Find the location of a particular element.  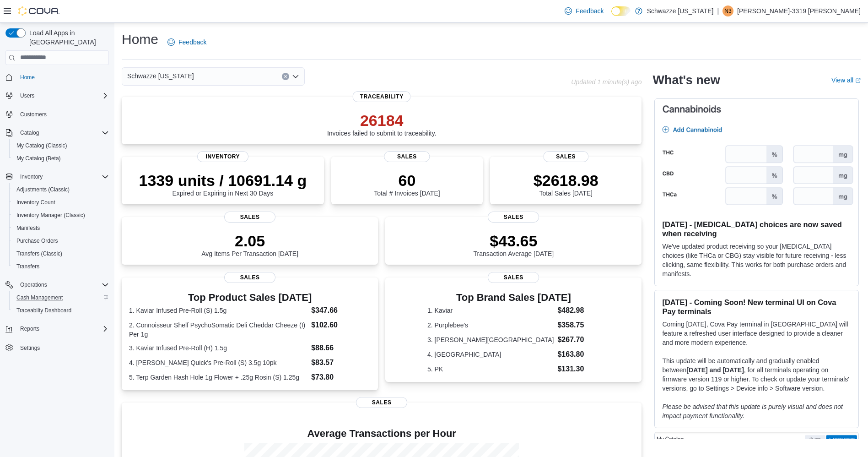

dt: 5. Terp Garden Hash Hole 1g Flower + .25g Rosin (S) 1.25g is located at coordinates (218, 377).